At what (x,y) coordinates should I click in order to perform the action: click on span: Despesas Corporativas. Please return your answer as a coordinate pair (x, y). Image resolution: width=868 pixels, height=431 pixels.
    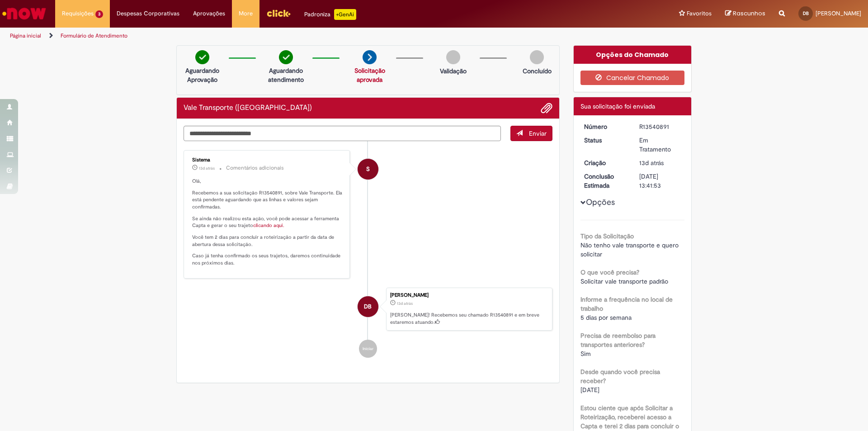
    Looking at the image, I should click on (148, 14).